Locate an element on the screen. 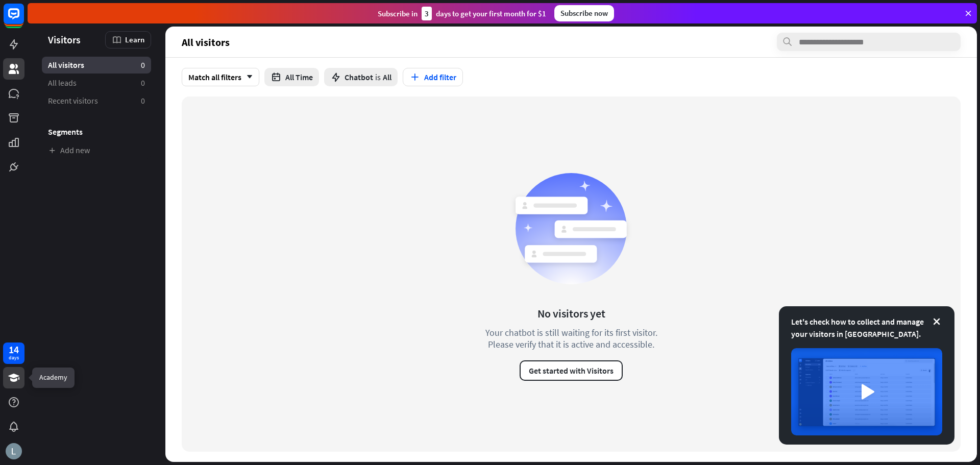  i: arrow_down is located at coordinates (247, 77).